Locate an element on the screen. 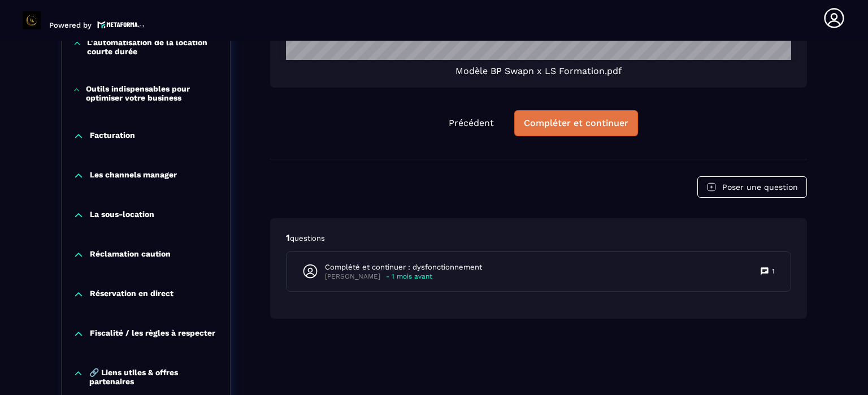  span: Modèle BP Swapn x LS Formation.pdf is located at coordinates (538, 71).